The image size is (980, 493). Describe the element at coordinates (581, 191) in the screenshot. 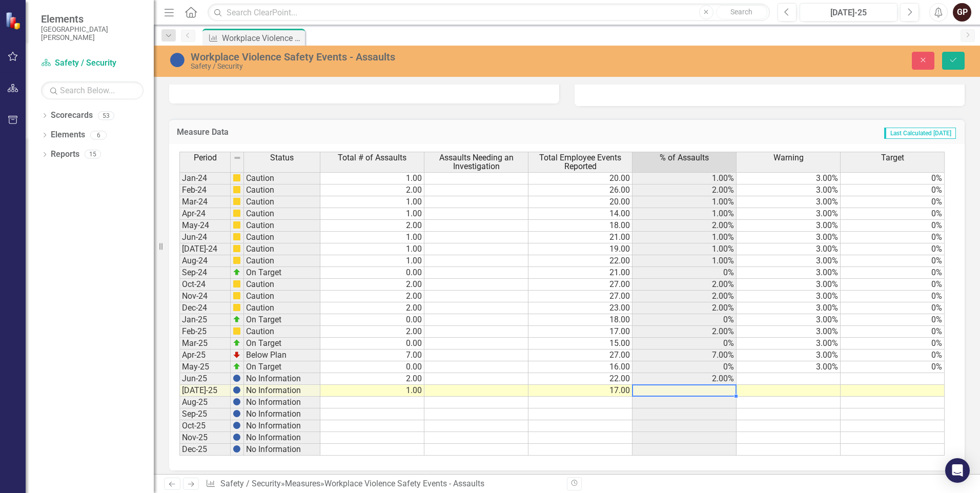

I see `td: 26.00` at that location.